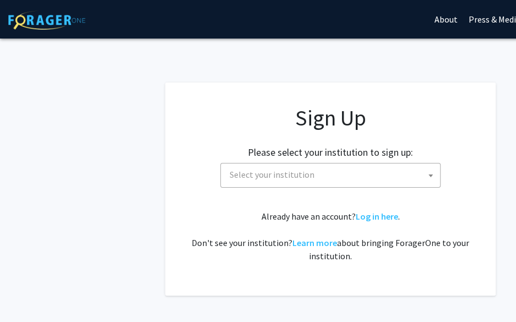 This screenshot has width=516, height=322. Describe the element at coordinates (330, 118) in the screenshot. I see `h1: Sign Up` at that location.